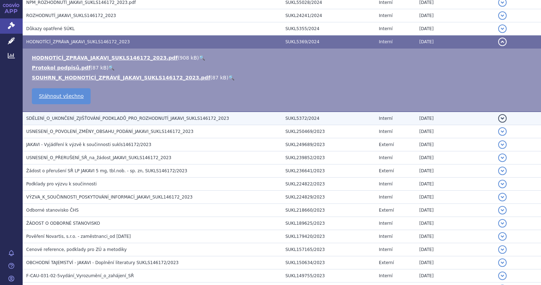 The image size is (541, 285). What do you see at coordinates (329, 184) in the screenshot?
I see `td: SUKL224822/2023` at bounding box center [329, 184].